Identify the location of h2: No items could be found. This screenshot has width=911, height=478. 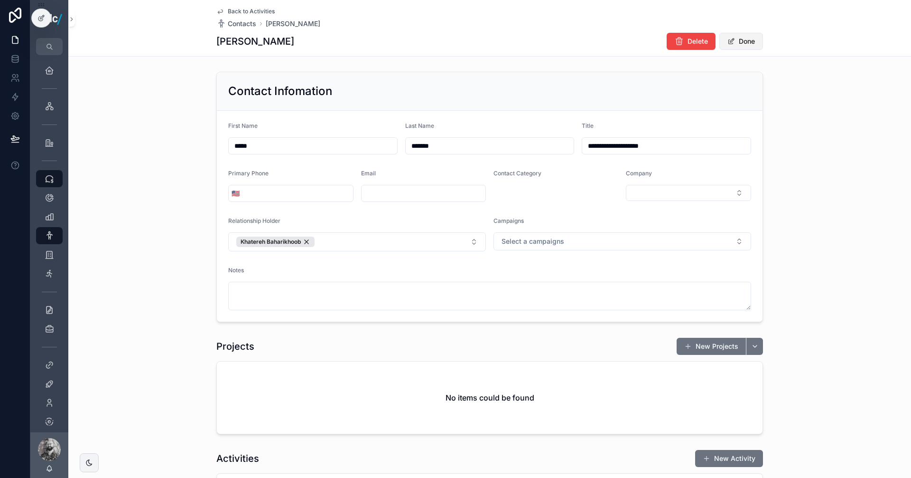
(490, 397).